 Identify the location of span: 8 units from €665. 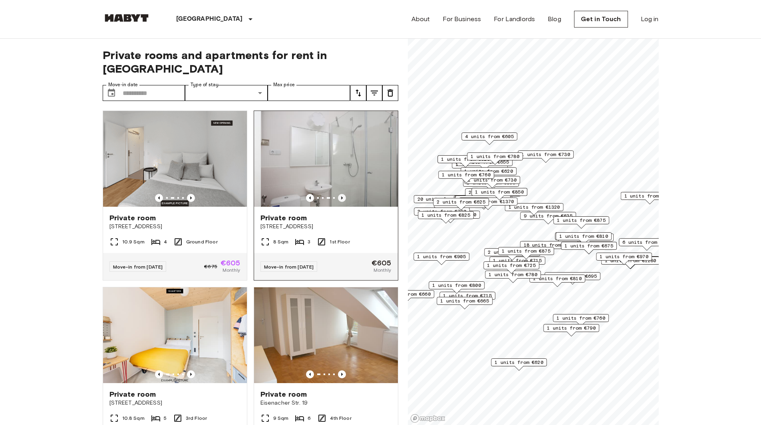
(483, 200).